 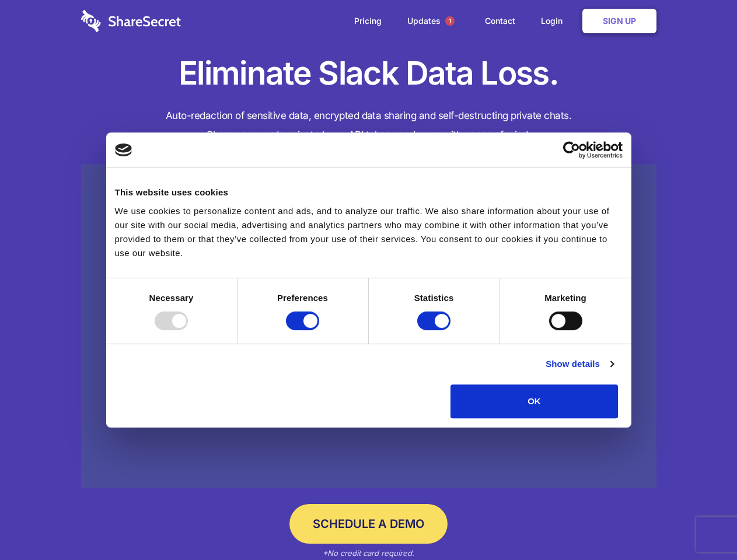 I want to click on span: 1, so click(x=450, y=21).